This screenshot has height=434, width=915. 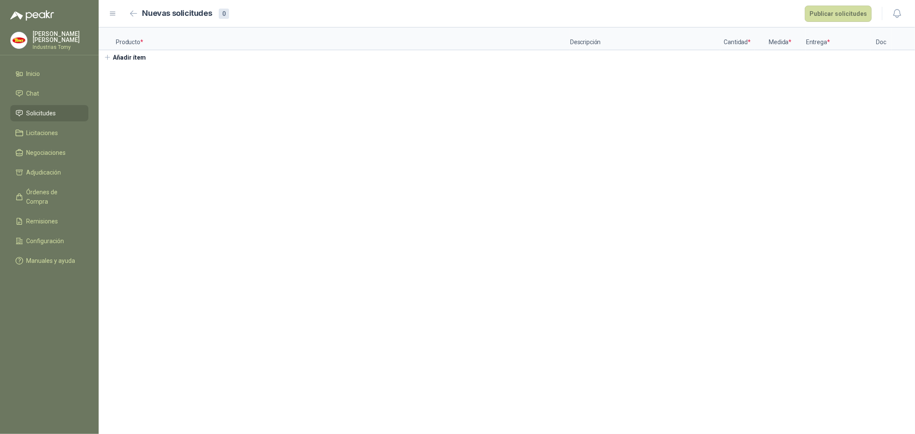 What do you see at coordinates (738, 39) in the screenshot?
I see `p: Cantidad` at bounding box center [738, 39].